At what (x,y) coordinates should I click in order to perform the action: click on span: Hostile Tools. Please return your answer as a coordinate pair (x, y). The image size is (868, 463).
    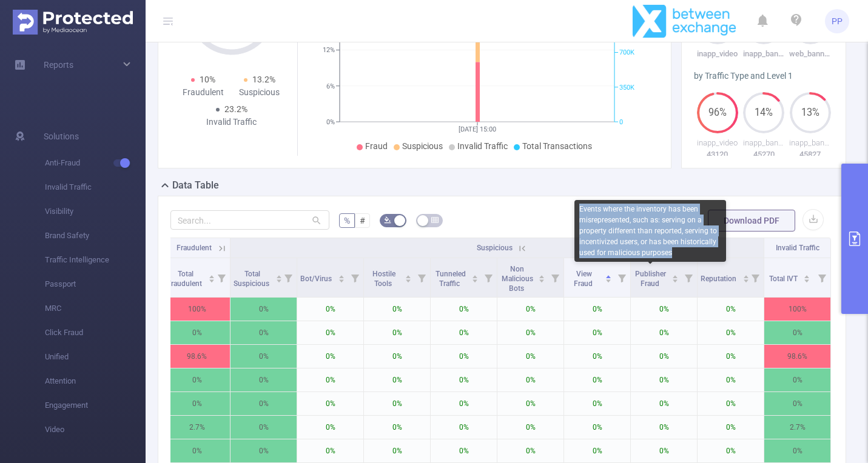
    Looking at the image, I should click on (384, 279).